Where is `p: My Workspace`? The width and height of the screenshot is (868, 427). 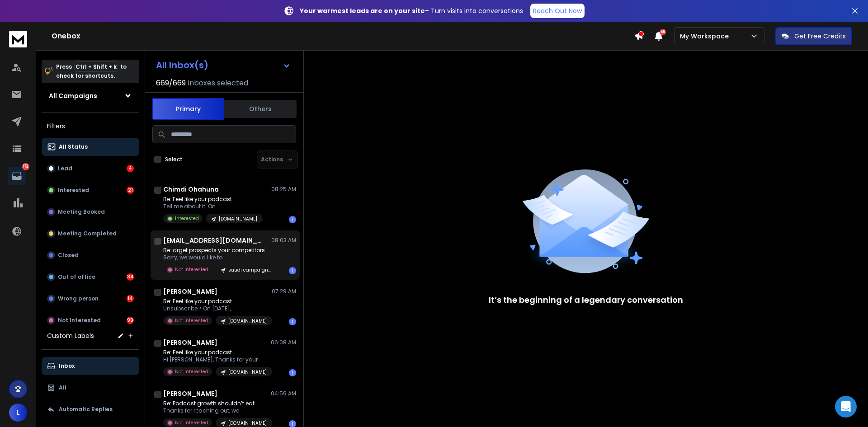
p: My Workspace is located at coordinates (706, 36).